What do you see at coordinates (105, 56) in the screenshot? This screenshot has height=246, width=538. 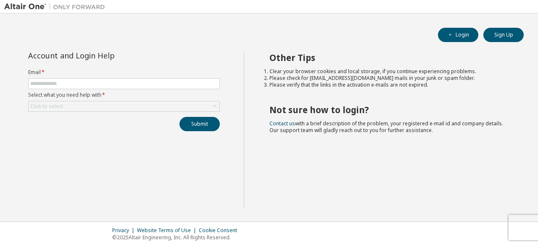 I see `div: Account and Login Help` at bounding box center [105, 56].